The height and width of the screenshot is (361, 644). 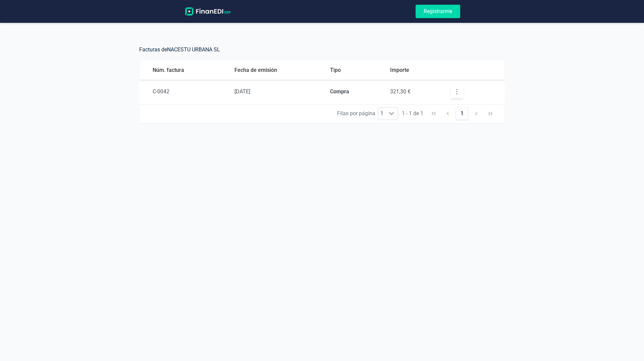 I want to click on span: 1, so click(x=382, y=113).